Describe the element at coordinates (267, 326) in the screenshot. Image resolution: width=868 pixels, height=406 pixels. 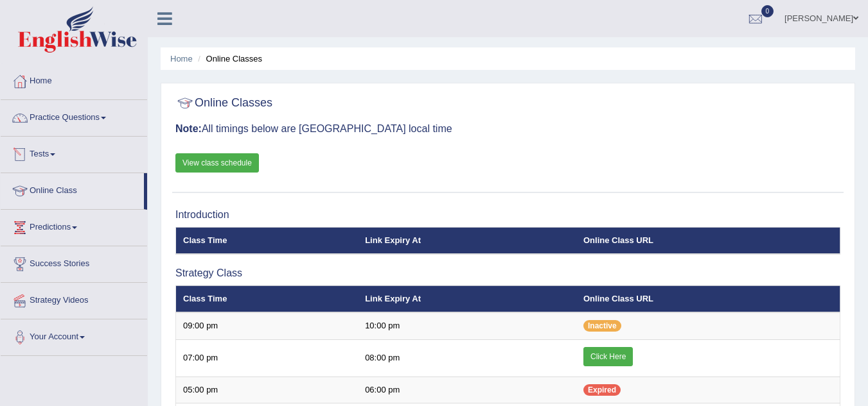
I see `td: 09:00 pm` at that location.